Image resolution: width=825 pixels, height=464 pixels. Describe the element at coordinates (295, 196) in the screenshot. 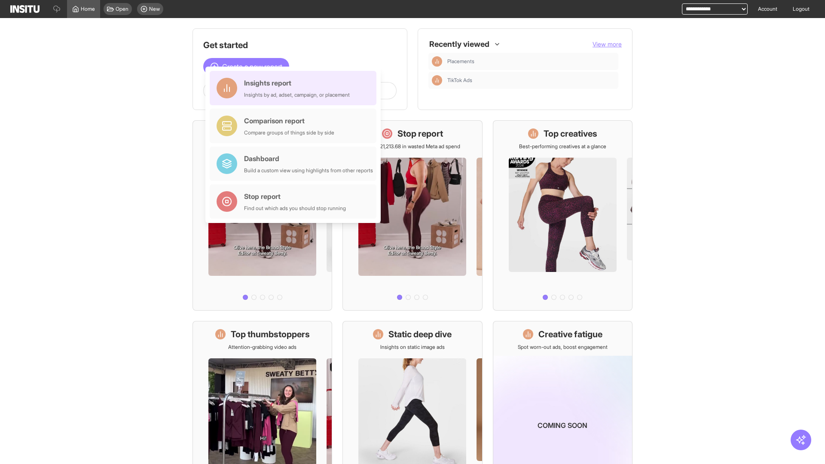

I see `div: Stop report` at that location.